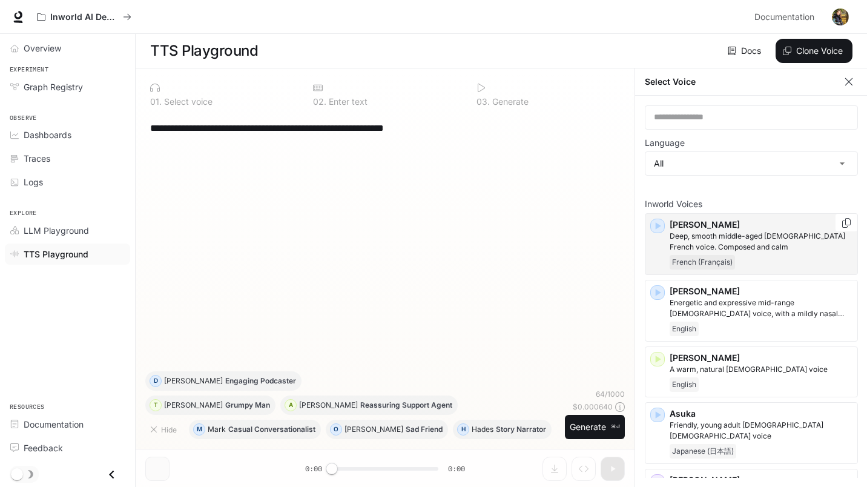 The width and height of the screenshot is (867, 487). I want to click on div: D, so click(156, 381).